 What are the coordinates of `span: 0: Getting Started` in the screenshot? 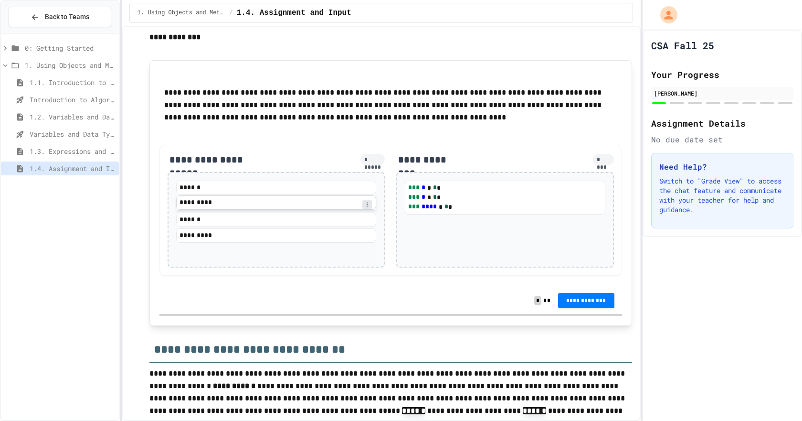 It's located at (70, 48).